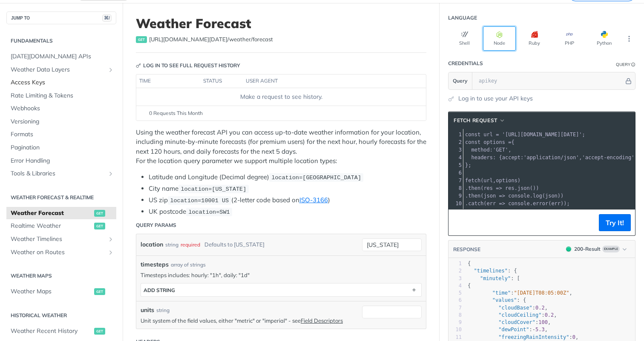 The height and width of the screenshot is (341, 644). I want to click on span: Access Keys, so click(62, 82).